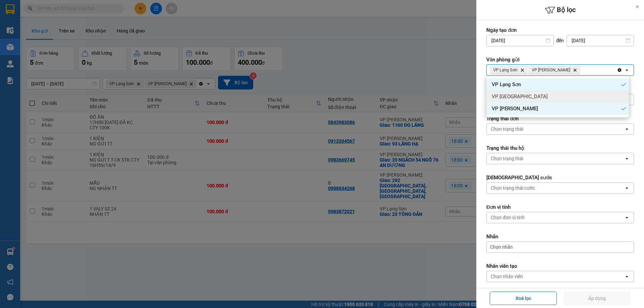 The image size is (644, 308). Describe the element at coordinates (508, 70) in the screenshot. I see `span: VP Lạng Sơn, close by backspace` at that location.